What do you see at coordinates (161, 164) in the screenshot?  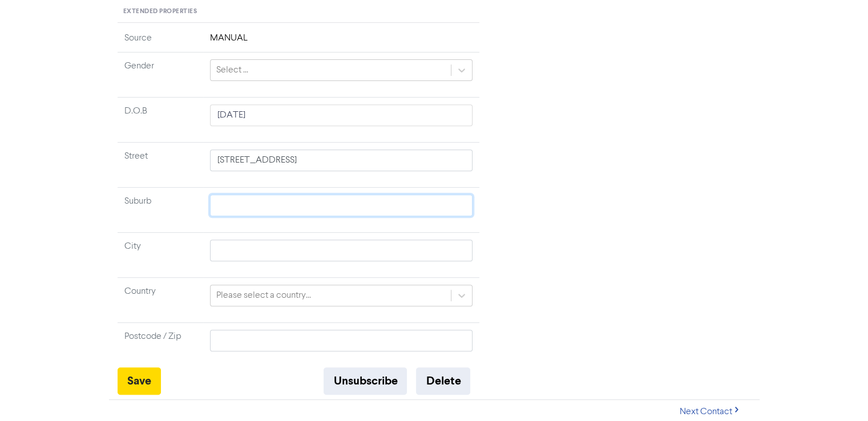 I see `td: Street` at bounding box center [161, 164].